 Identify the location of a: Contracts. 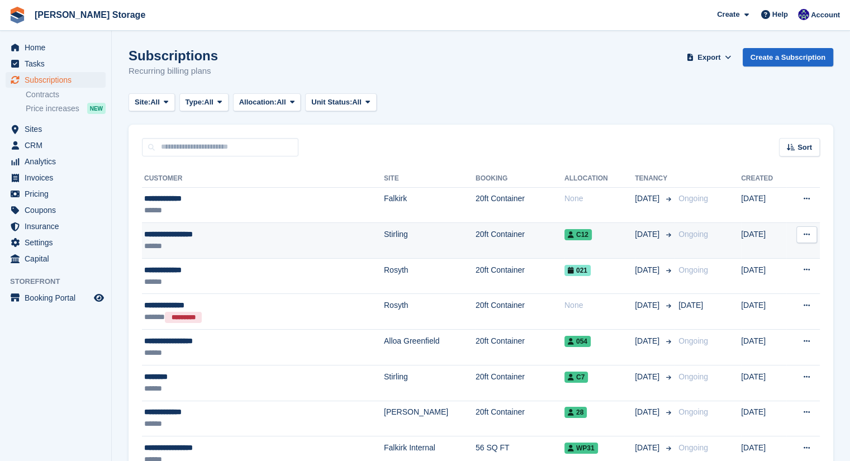
(65, 94).